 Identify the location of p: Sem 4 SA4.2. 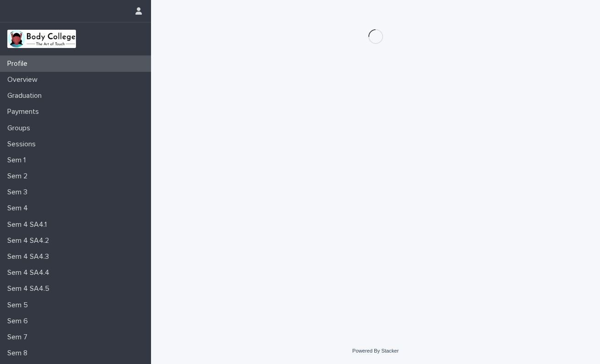
(30, 241).